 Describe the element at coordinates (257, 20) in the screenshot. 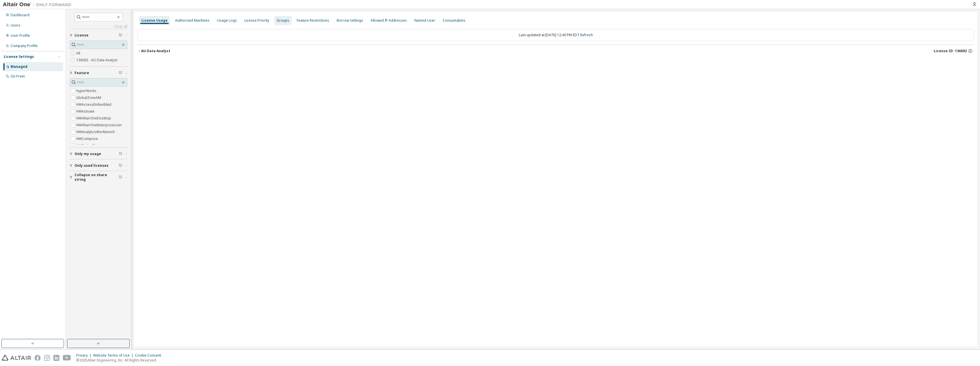

I see `div: License Priority` at that location.